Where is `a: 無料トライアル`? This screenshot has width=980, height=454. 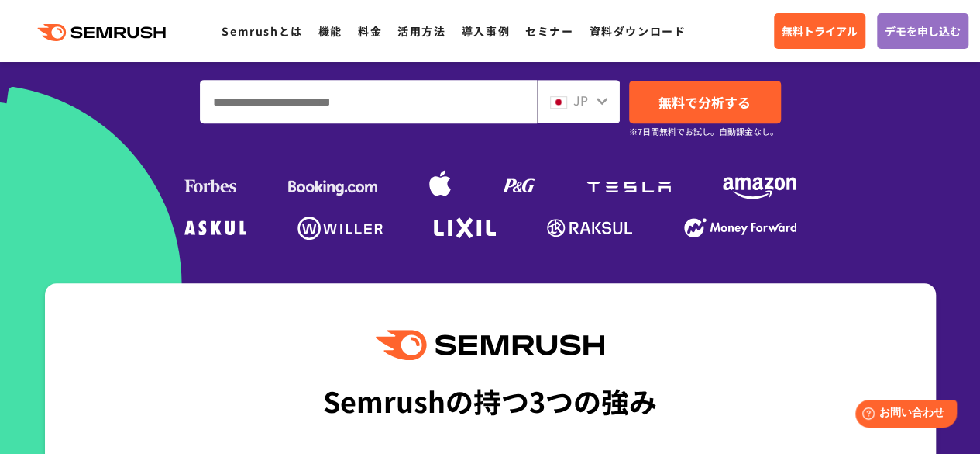 a: 無料トライアル is located at coordinates (820, 31).